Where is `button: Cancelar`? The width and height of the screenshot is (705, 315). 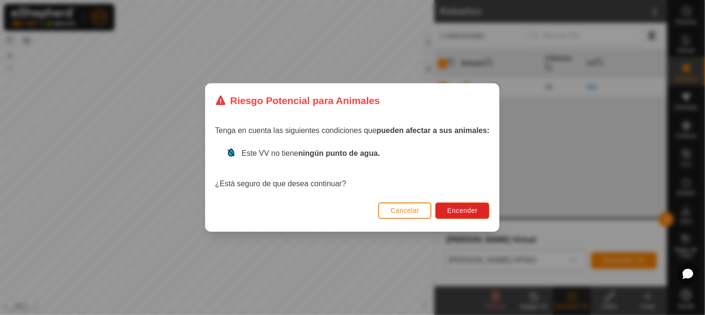
button: Cancelar is located at coordinates (405, 211).